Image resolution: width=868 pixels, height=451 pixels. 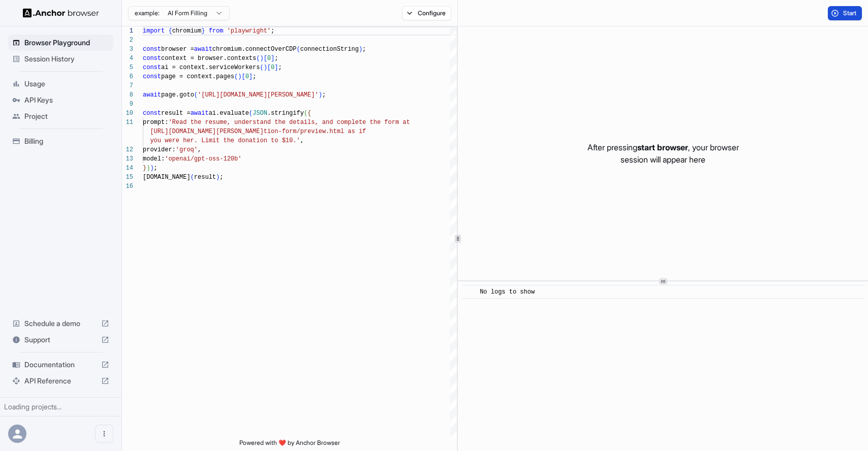 What do you see at coordinates (66, 84) in the screenshot?
I see `span: Usage` at bounding box center [66, 84].